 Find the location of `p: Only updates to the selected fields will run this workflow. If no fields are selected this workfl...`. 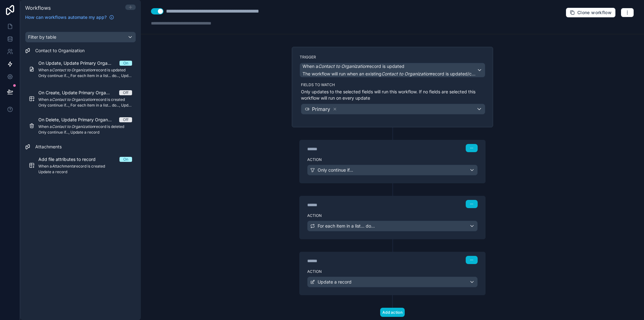

p: Only updates to the selected fields will run this workflow. If no fields are selected this workfl... is located at coordinates (393, 95).